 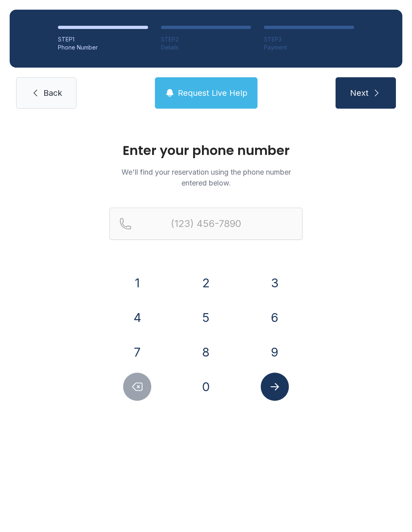 I want to click on h1: Enter your phone number, so click(x=206, y=151).